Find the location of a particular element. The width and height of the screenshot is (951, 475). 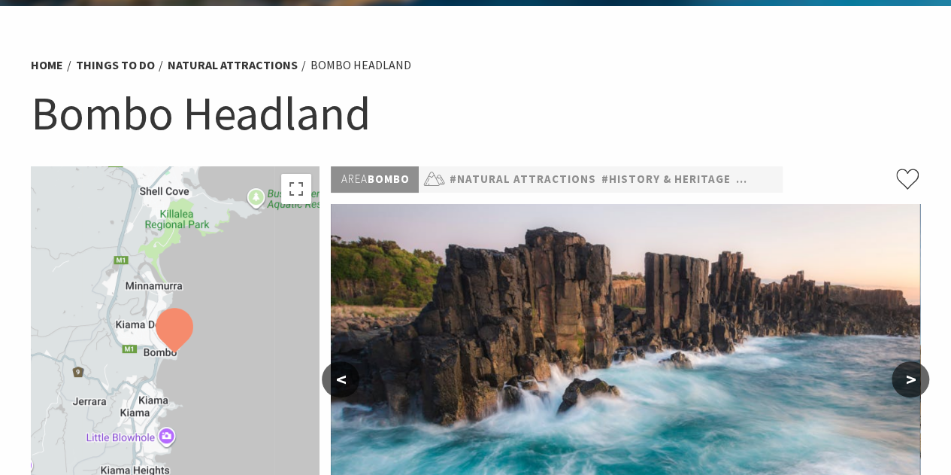

a: Natural Attractions is located at coordinates (232, 65).